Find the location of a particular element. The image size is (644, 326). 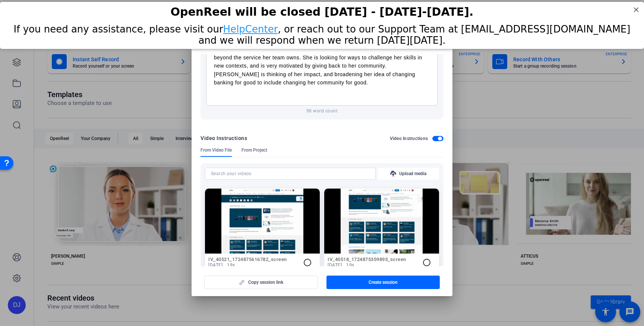

h2: Video Instructions is located at coordinates (409, 138).